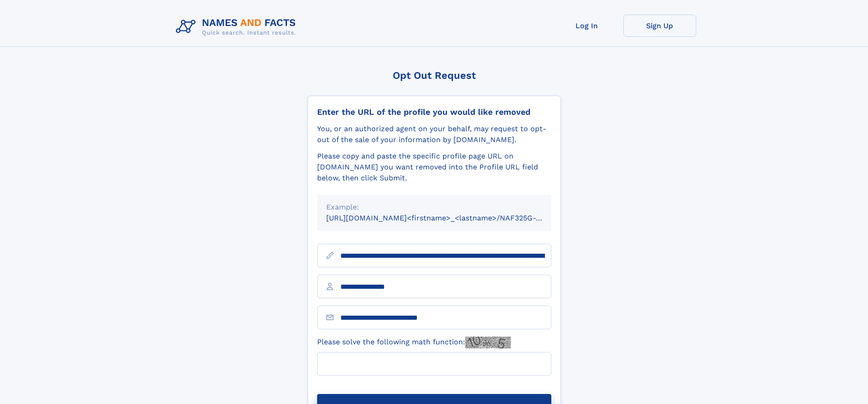 The width and height of the screenshot is (868, 404). What do you see at coordinates (587, 26) in the screenshot?
I see `a: Log In` at bounding box center [587, 26].